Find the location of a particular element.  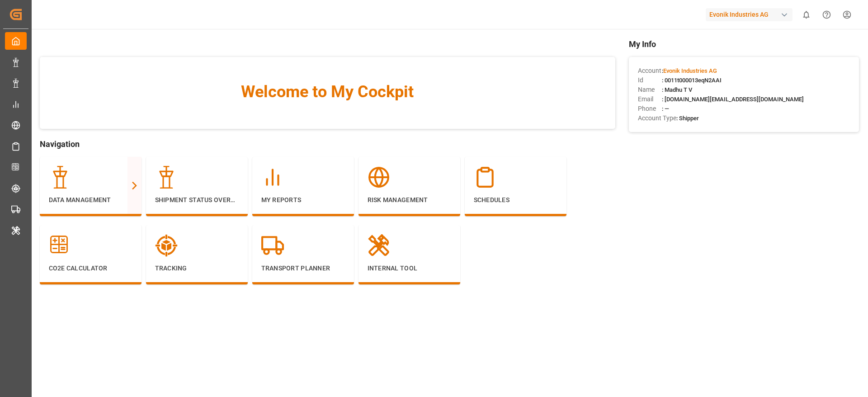

div: Evonik Industries AG is located at coordinates (749, 15).